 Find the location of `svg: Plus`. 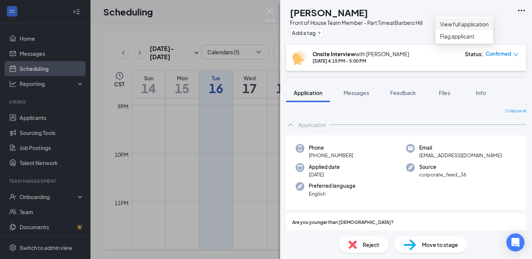

svg: Plus is located at coordinates (319, 33).